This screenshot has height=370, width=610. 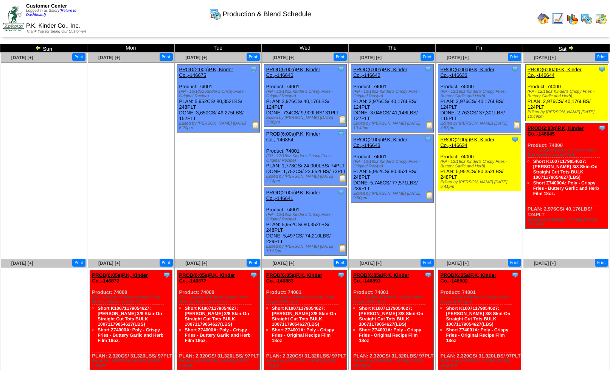 I want to click on span: Customer Center, so click(x=47, y=6).